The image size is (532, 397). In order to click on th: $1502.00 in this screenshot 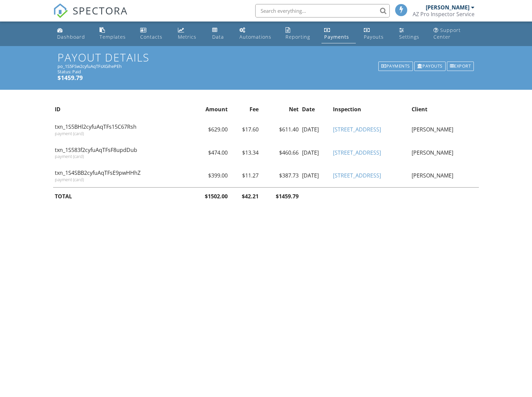, I will do `click(209, 196)`.